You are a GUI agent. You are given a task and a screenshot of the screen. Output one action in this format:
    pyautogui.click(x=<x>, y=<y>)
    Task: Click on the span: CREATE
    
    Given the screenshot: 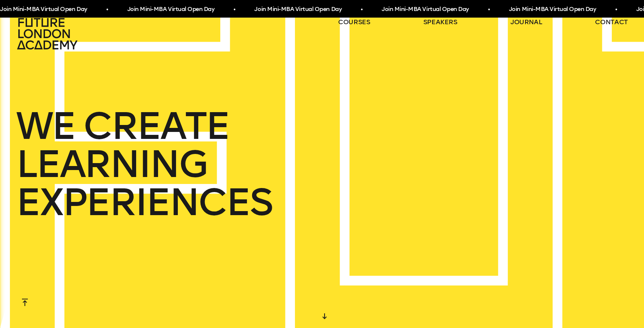 What is the action you would take?
    pyautogui.click(x=156, y=126)
    